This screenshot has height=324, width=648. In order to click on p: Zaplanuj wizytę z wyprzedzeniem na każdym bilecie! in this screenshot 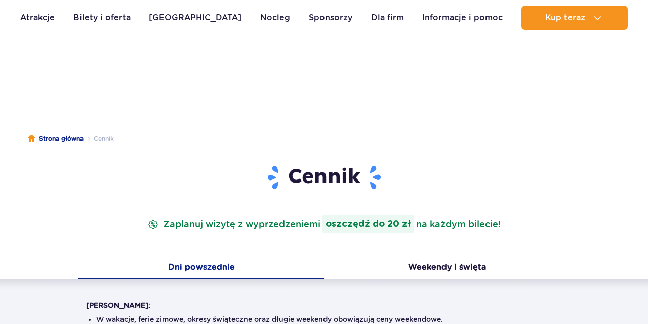, I will do `click(324, 224)`.